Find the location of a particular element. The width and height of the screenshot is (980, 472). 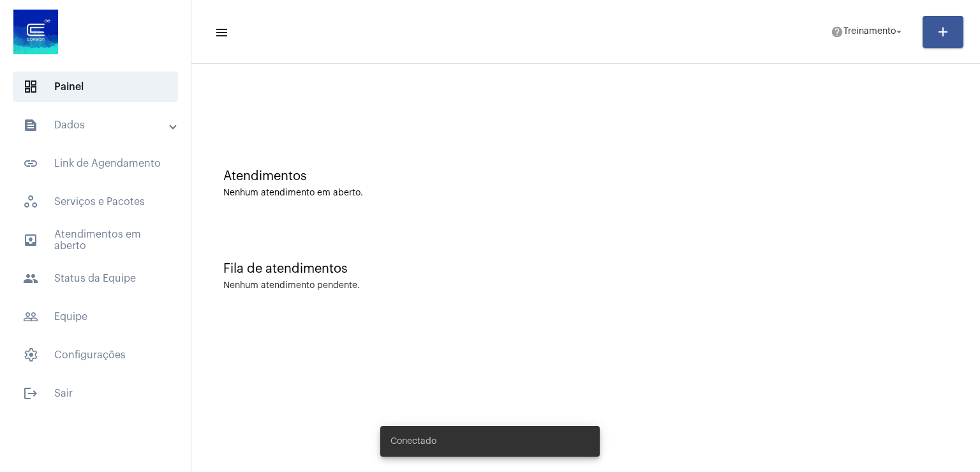

span: Serviços e Pacotes is located at coordinates (95, 202).